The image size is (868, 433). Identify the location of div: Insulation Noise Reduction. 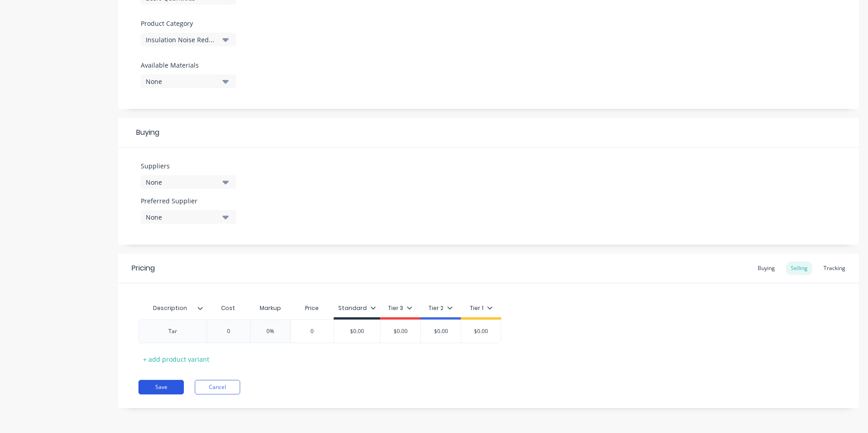
(182, 40).